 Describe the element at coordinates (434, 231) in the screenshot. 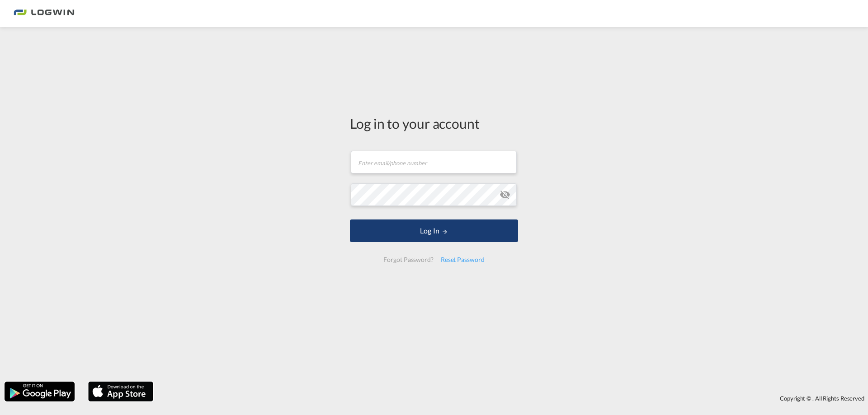

I see `button: LOGIN` at that location.